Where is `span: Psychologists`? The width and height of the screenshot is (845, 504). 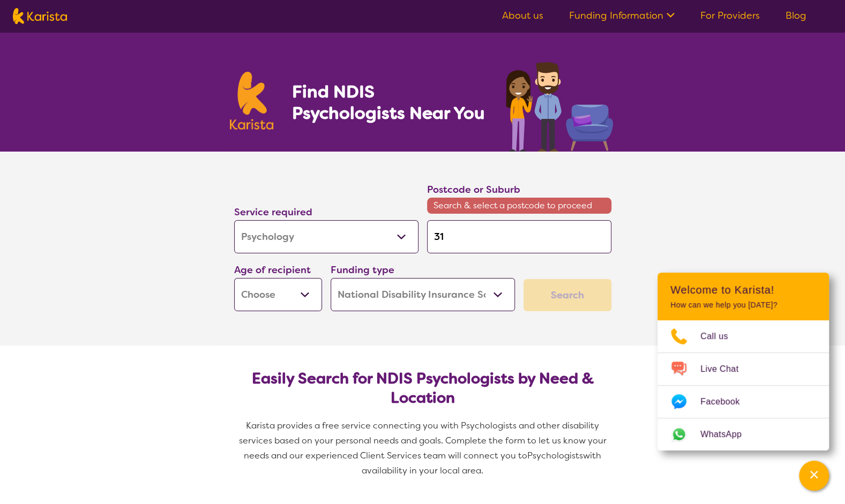
span: Psychologists is located at coordinates (555, 455).